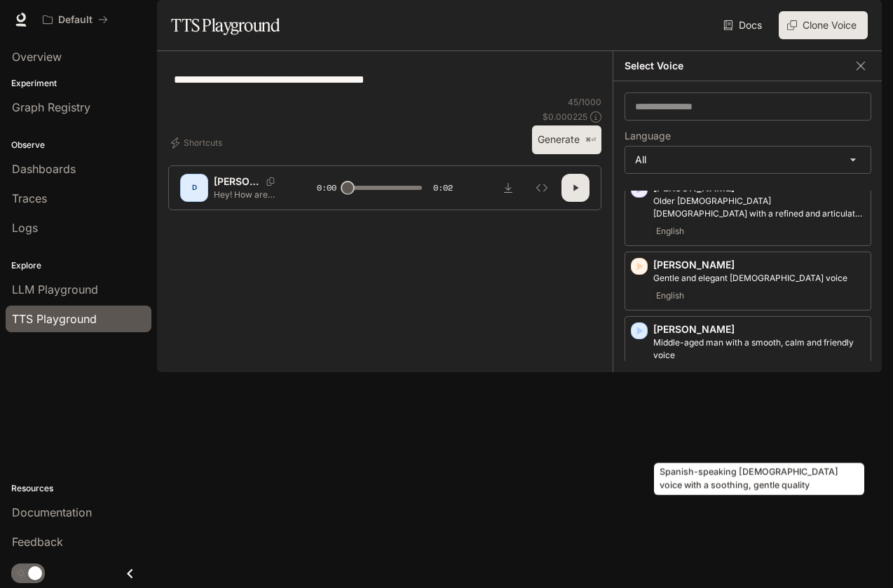  What do you see at coordinates (759, 207) in the screenshot?
I see `p: Older British male with a refined and articulate voice` at bounding box center [759, 207].